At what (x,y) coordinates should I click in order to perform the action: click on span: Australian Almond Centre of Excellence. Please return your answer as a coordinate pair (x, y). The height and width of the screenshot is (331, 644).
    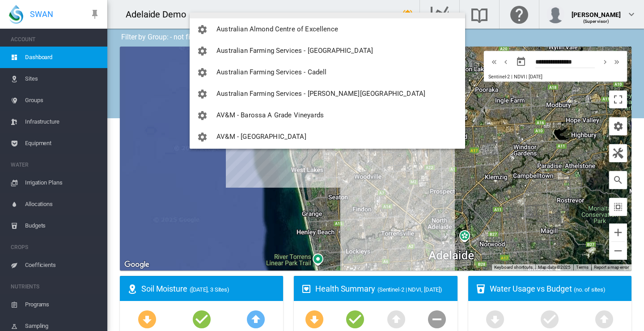
    Looking at the image, I should click on (277, 29).